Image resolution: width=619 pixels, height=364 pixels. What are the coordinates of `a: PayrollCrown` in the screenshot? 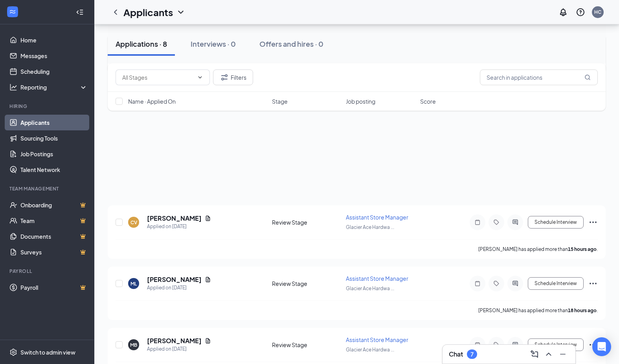 It's located at (54, 288).